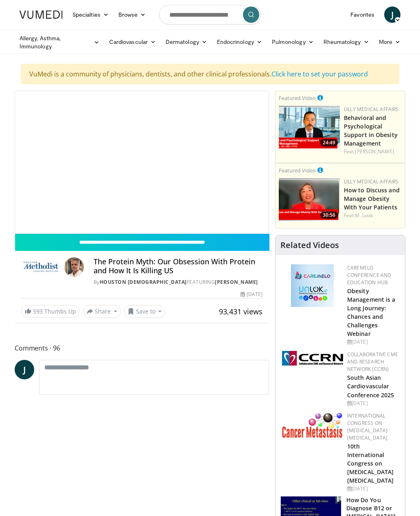 This screenshot has width=420, height=516. What do you see at coordinates (186, 42) in the screenshot?
I see `a: Dermatology` at bounding box center [186, 42].